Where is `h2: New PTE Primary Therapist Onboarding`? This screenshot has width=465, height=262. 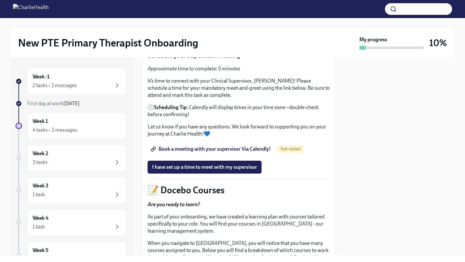
h2: New PTE Primary Therapist Onboarding is located at coordinates (108, 43).